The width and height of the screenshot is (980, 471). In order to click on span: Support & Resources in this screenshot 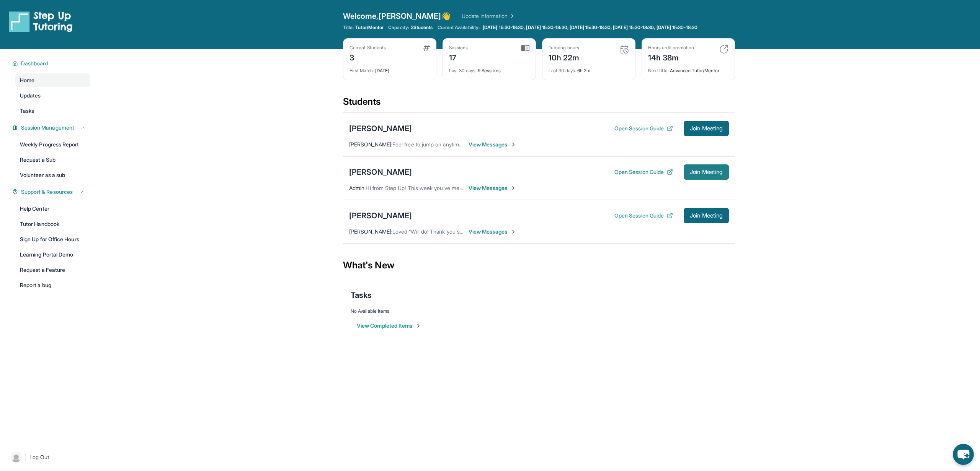, I will do `click(47, 192)`.